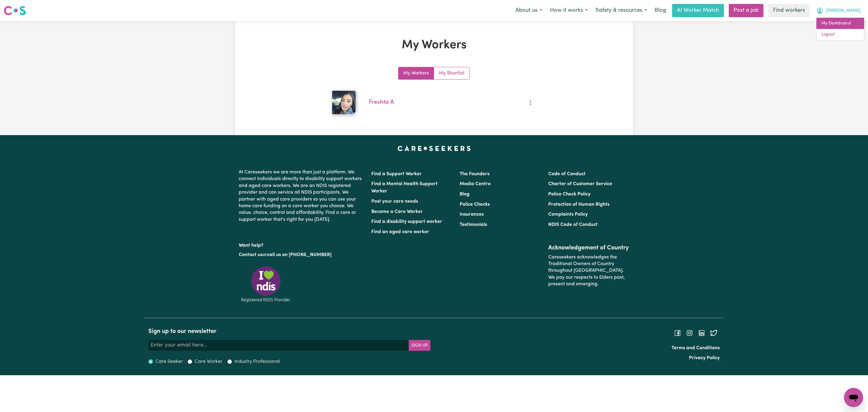  Describe the element at coordinates (589, 248) in the screenshot. I see `h2: Acknowledgement of Country` at that location.